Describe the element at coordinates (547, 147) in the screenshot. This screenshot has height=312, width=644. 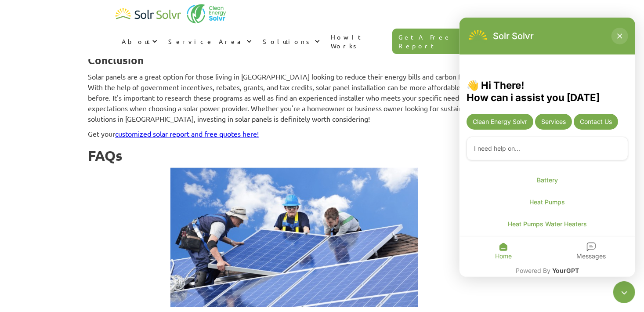
I see `div: Chatbot is open` at that location.